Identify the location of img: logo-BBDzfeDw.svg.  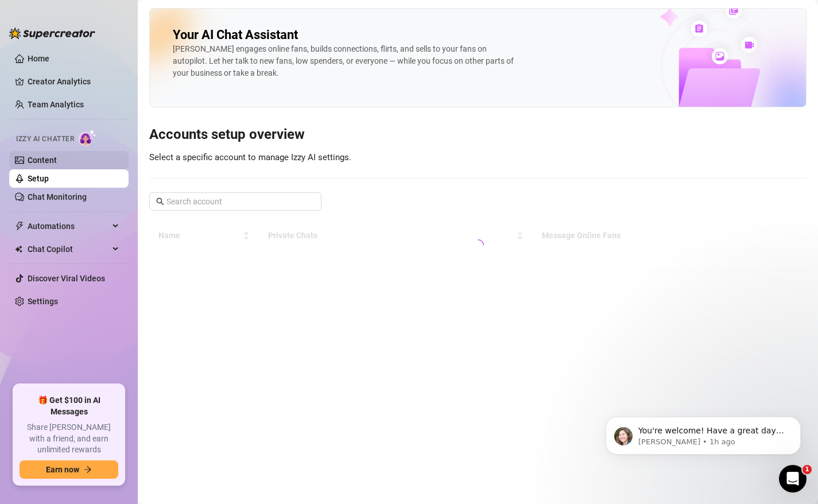
(52, 34).